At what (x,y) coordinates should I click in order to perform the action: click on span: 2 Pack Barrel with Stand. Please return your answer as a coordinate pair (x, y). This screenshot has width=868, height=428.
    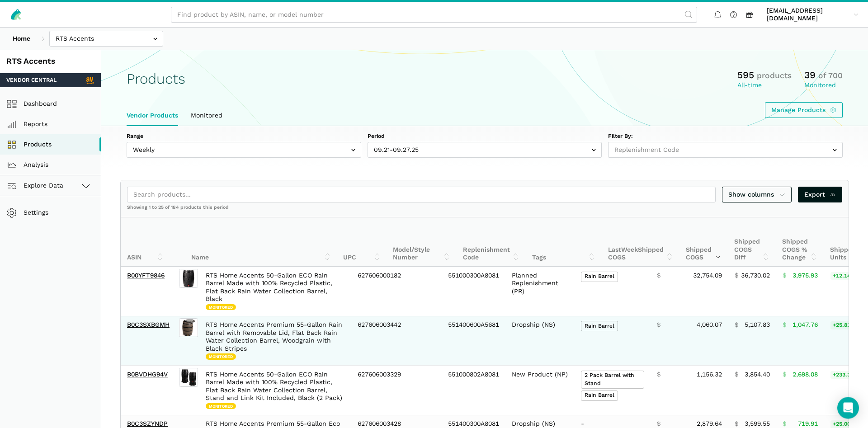
    Looking at the image, I should click on (613, 380).